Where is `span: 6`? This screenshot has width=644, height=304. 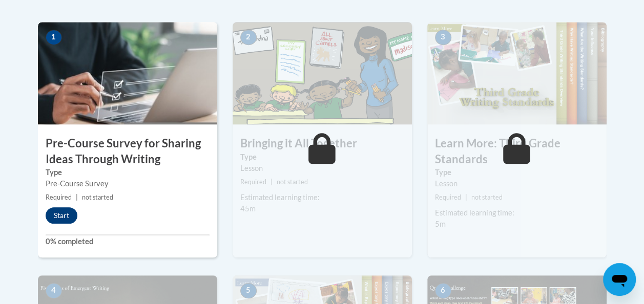 span: 6 is located at coordinates (443, 291).